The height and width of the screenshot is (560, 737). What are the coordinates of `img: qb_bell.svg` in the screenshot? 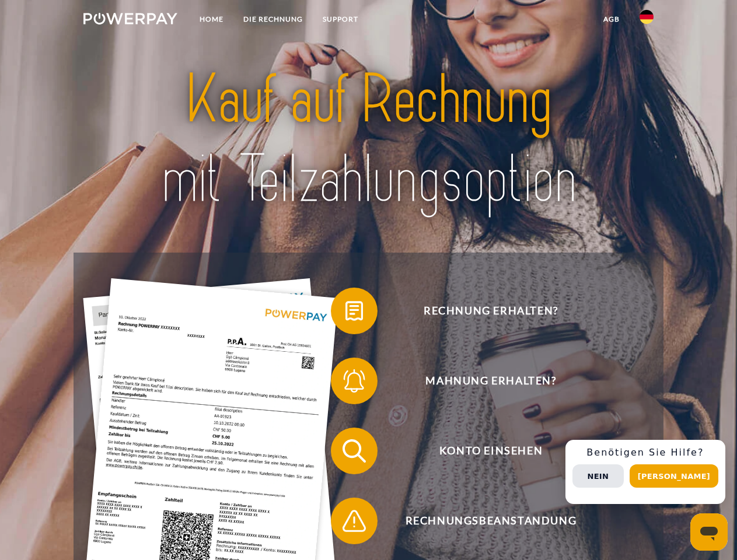 It's located at (354, 381).